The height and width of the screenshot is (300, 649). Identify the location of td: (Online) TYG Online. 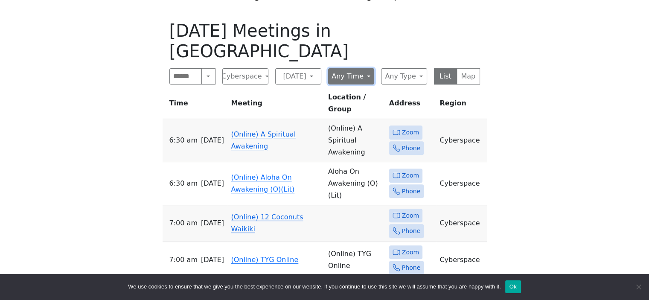
(355, 260).